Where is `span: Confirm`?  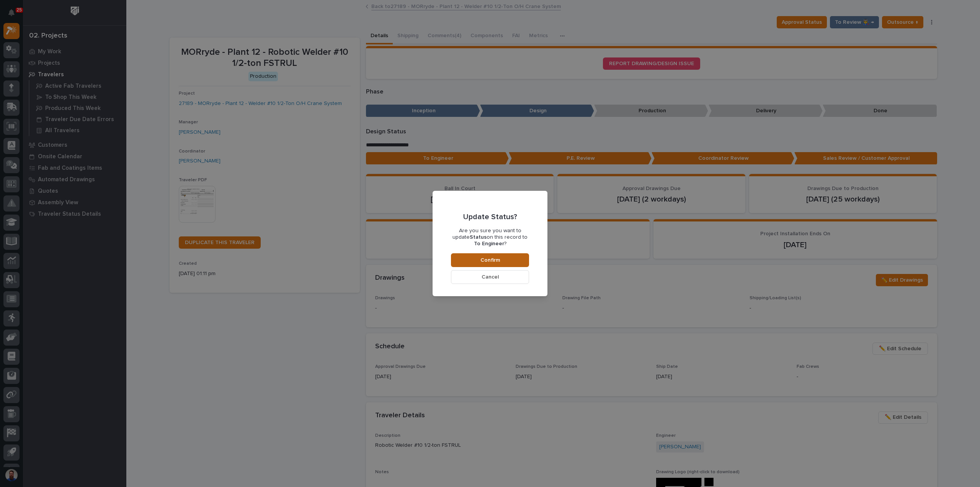 span: Confirm is located at coordinates (490, 260).